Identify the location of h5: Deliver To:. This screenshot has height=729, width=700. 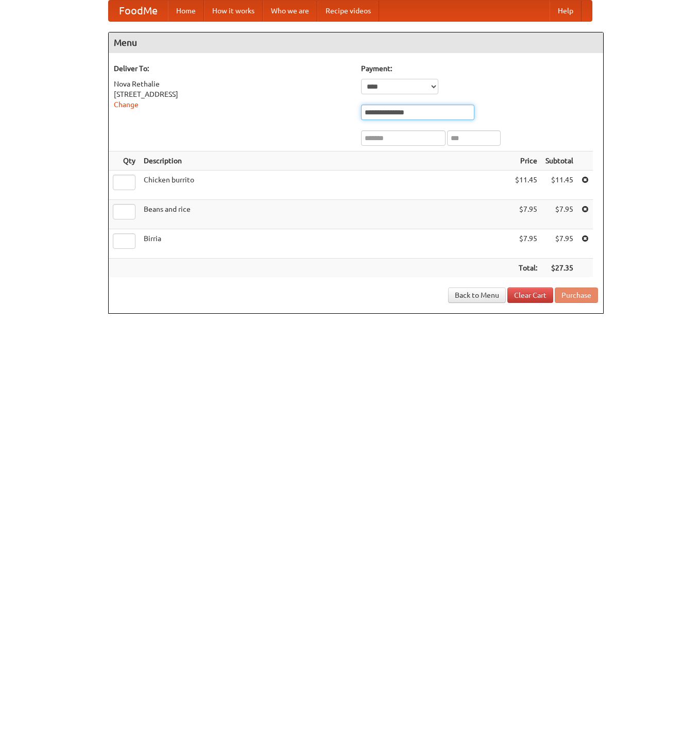
(232, 69).